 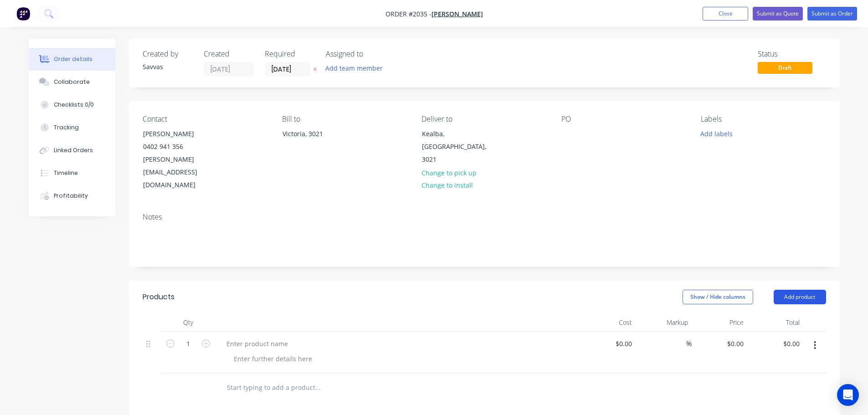 I want to click on div: Labels, so click(x=763, y=119).